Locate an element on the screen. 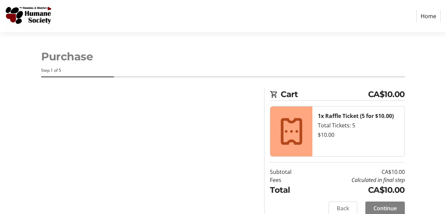 The image size is (446, 214). div: Total Tickets: 5 is located at coordinates (358, 125).